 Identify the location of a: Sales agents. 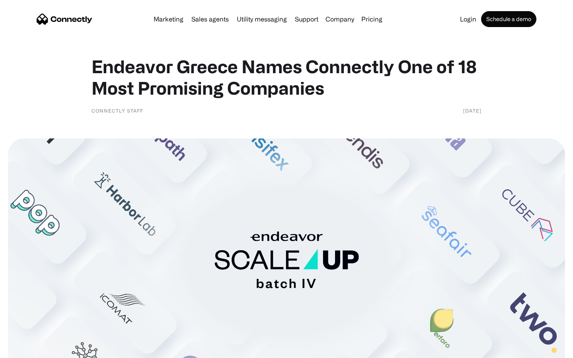
(210, 19).